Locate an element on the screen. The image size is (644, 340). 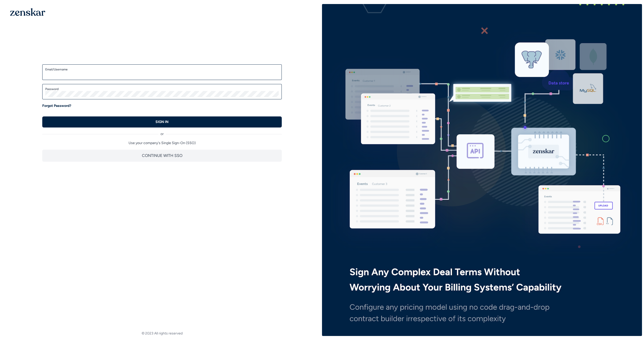
img: 1OGAJ2xQqyY4LXKgY66KYq0eOWRCkrZdAb3gUhuVAqdWPZE9SRJmCz+oDMSn4zDLXe31Ii730ItAGKgCKgCCgCikA4Av8PJUP... is located at coordinates (28, 12).